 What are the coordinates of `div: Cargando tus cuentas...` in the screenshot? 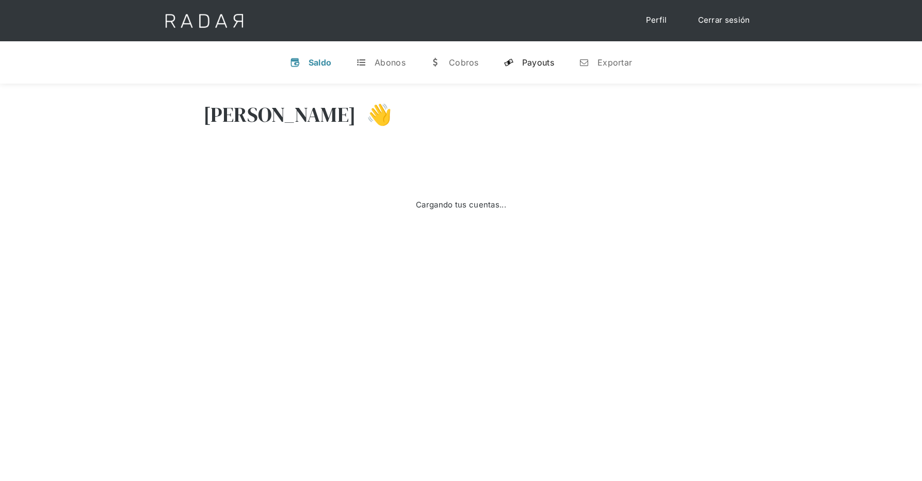 It's located at (461, 205).